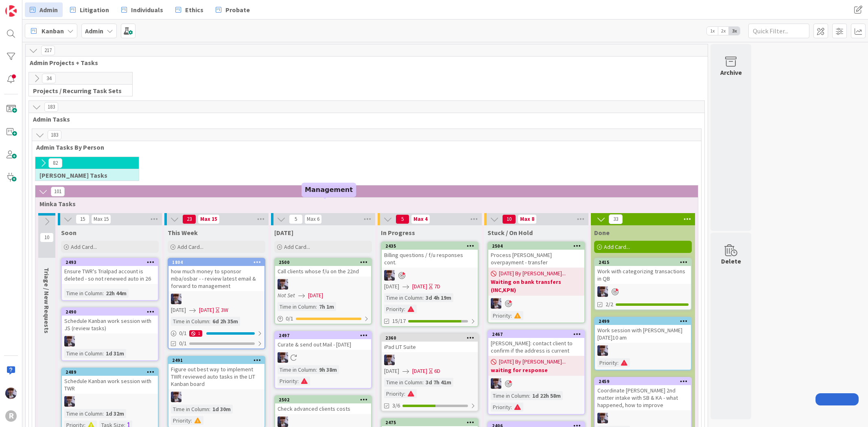 The image size is (868, 427). I want to click on span: 33, so click(615, 219).